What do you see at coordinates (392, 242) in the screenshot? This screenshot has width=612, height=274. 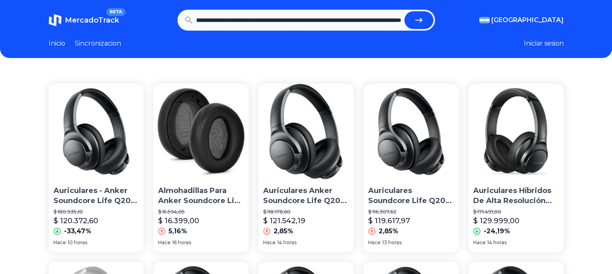 I see `span: 13 horas` at bounding box center [392, 242].